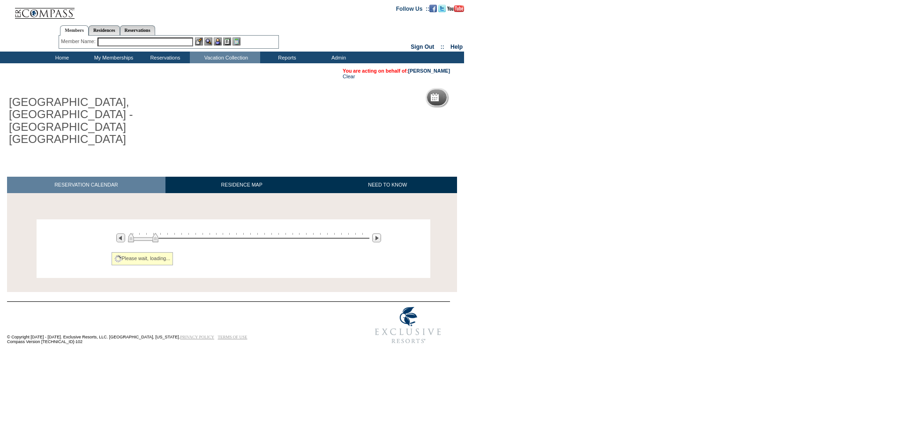 The height and width of the screenshot is (427, 900). I want to click on div: Please wait, loading..., so click(143, 259).